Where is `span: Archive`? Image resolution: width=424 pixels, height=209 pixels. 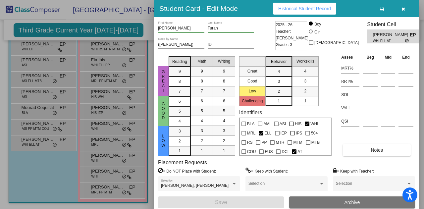 span: Archive is located at coordinates (352, 203).